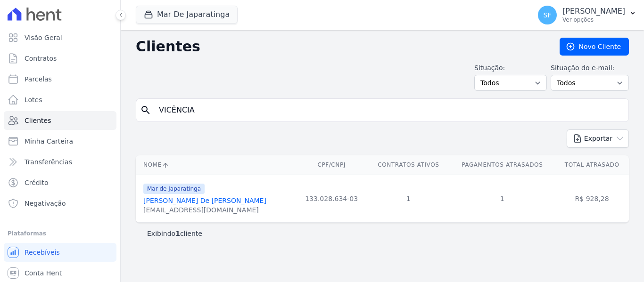  What do you see at coordinates (340, 47) in the screenshot?
I see `h2: Clientes` at bounding box center [340, 47].